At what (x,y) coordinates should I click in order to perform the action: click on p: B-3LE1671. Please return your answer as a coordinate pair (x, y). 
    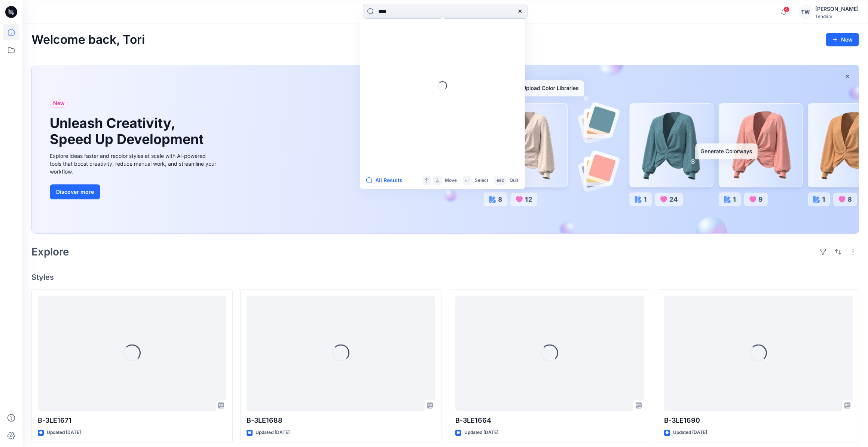
    Looking at the image, I should click on (132, 420).